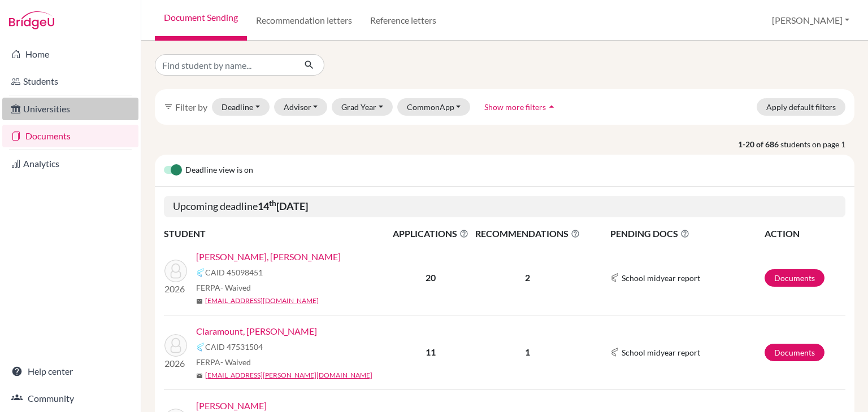 This screenshot has height=412, width=868. What do you see at coordinates (301, 107) in the screenshot?
I see `button: Advisor` at bounding box center [301, 107].